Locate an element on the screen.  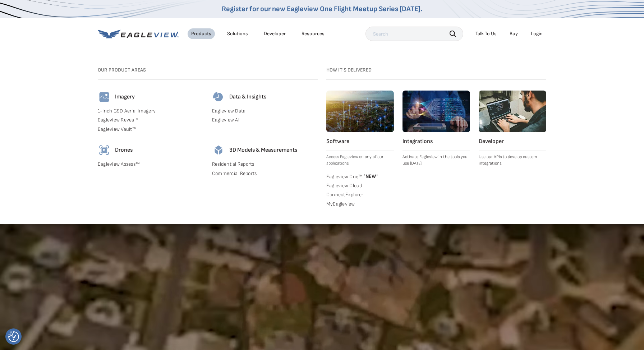
h4: Software is located at coordinates (360, 142).